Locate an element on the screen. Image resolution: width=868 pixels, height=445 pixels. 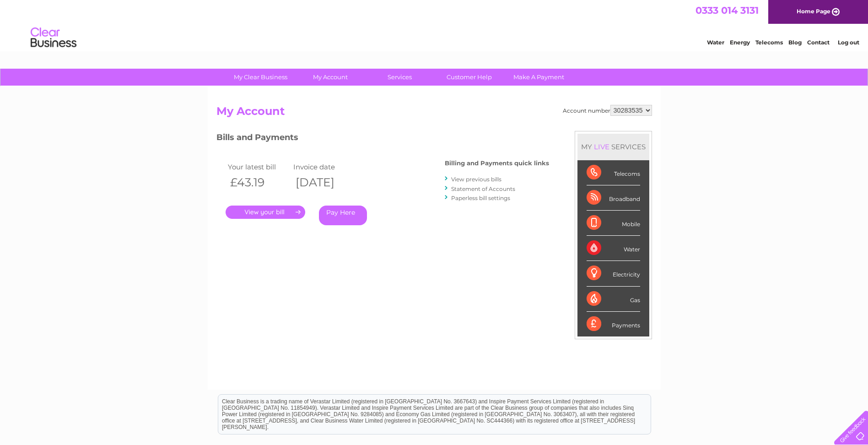
a: Make A Payment is located at coordinates (539, 77).